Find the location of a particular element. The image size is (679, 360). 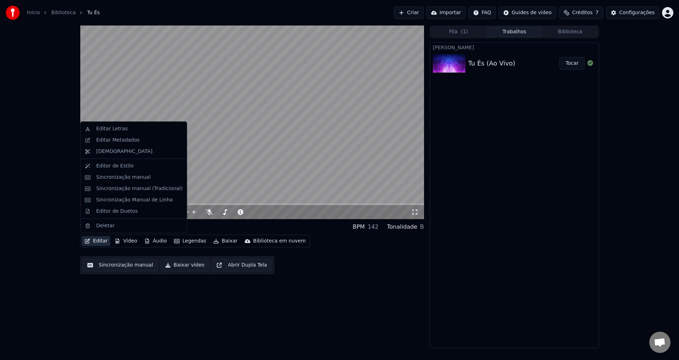

img: youka is located at coordinates (13, 13).